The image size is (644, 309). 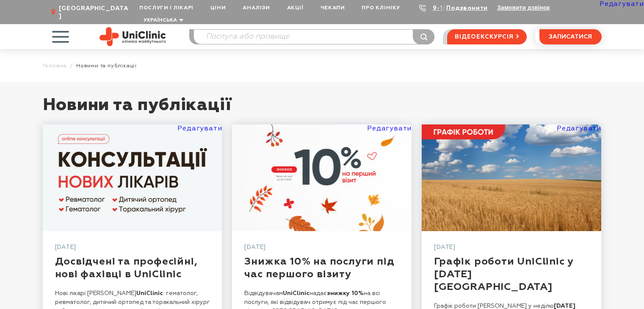 I want to click on h1: Новини та публікації, so click(x=322, y=109).